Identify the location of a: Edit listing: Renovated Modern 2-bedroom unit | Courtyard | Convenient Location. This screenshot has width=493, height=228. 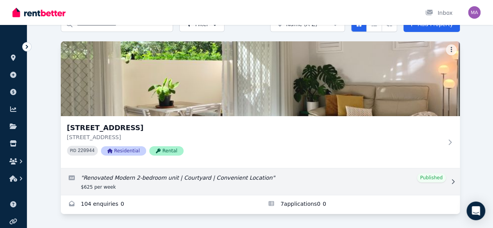
(260, 182).